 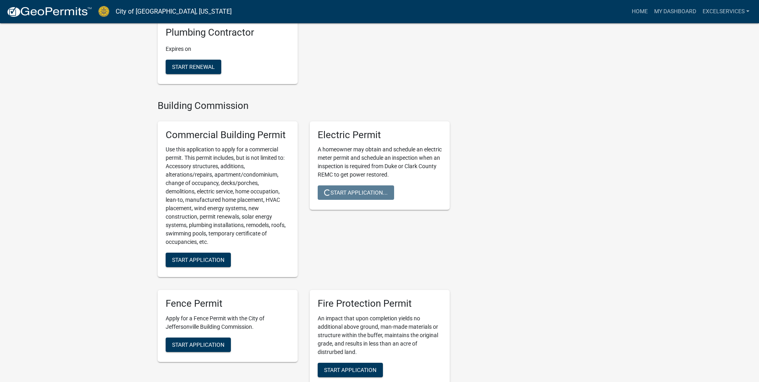 What do you see at coordinates (356, 192) in the screenshot?
I see `span: Start Application...` at bounding box center [356, 192].